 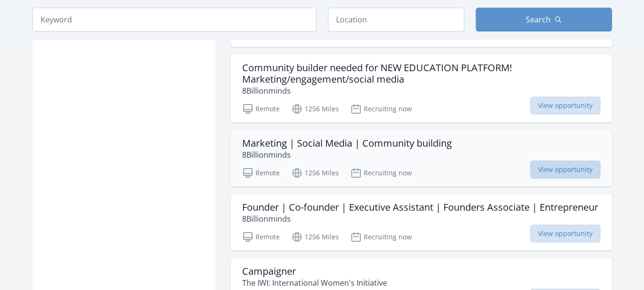 What do you see at coordinates (538, 20) in the screenshot?
I see `span: Search` at bounding box center [538, 20].